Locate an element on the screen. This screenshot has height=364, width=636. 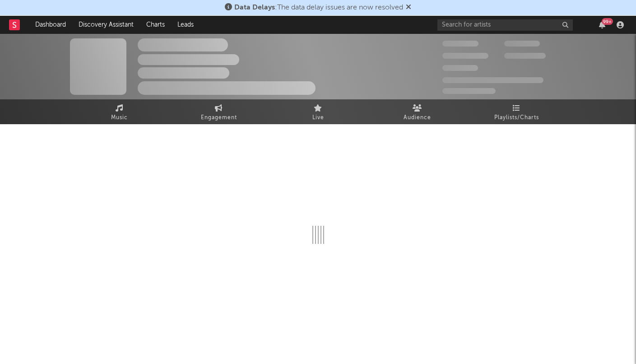
a: Leads is located at coordinates (186, 25).